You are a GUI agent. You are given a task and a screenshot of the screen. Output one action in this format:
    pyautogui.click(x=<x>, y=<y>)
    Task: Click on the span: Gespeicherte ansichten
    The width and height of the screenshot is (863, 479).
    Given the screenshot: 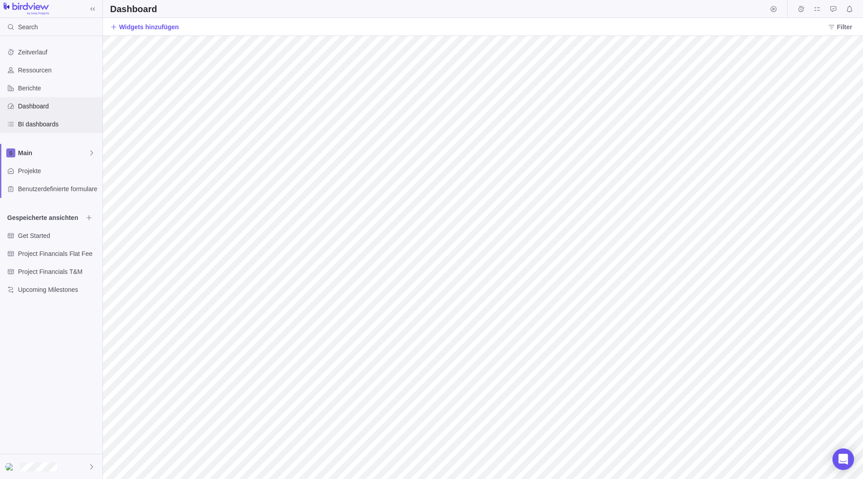 What is the action you would take?
    pyautogui.click(x=45, y=217)
    